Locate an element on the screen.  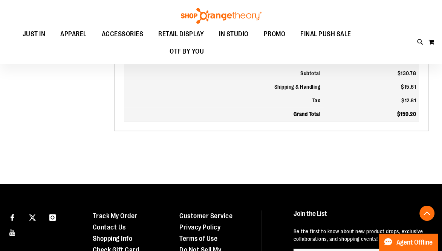
a: Visit our Youtube page is located at coordinates (12, 231).